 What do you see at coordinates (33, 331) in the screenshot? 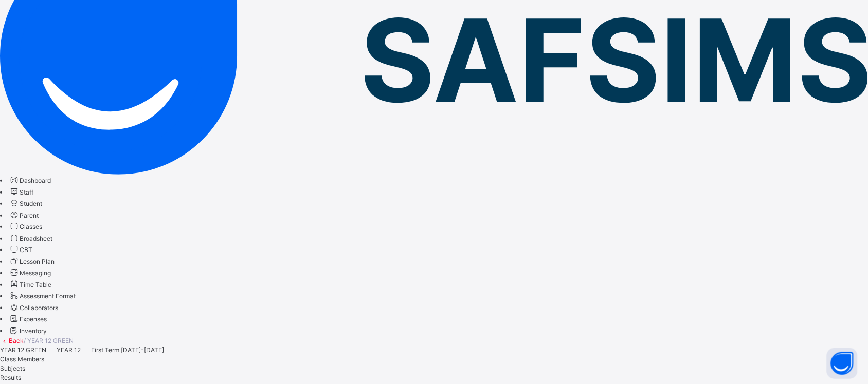
I see `span: Inventory` at bounding box center [33, 331].